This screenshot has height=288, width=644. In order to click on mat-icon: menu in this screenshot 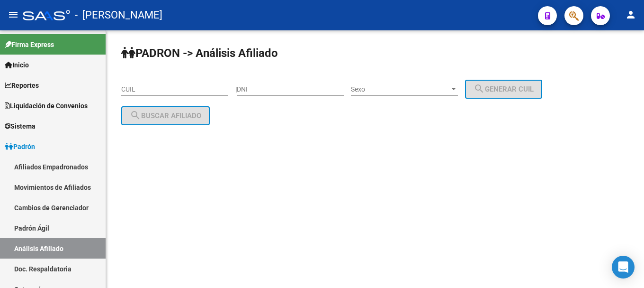, I will do `click(13, 15)`.